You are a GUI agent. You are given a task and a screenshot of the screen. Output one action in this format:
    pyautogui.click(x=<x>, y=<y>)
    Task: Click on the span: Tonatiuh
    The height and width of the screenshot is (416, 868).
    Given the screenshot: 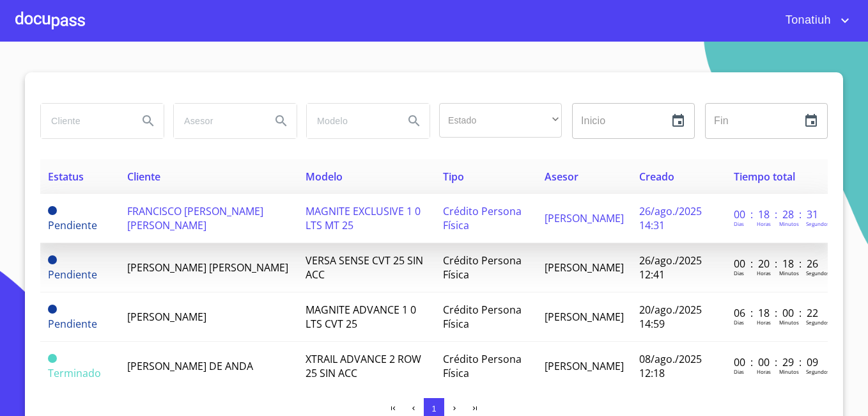 What is the action you would take?
    pyautogui.click(x=806, y=21)
    